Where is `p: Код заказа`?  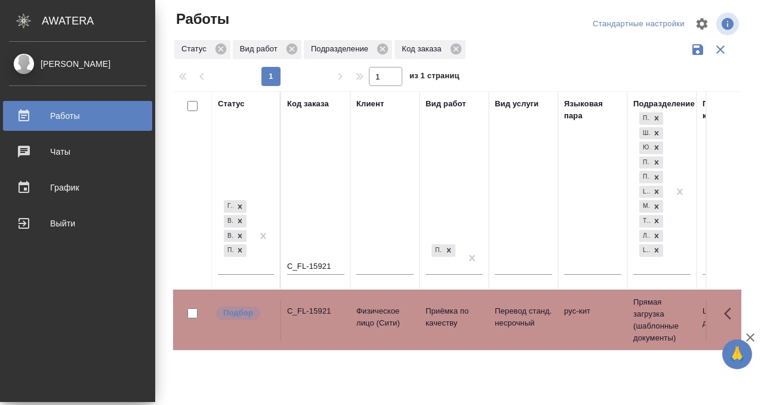
p: Код заказа is located at coordinates (423, 49).